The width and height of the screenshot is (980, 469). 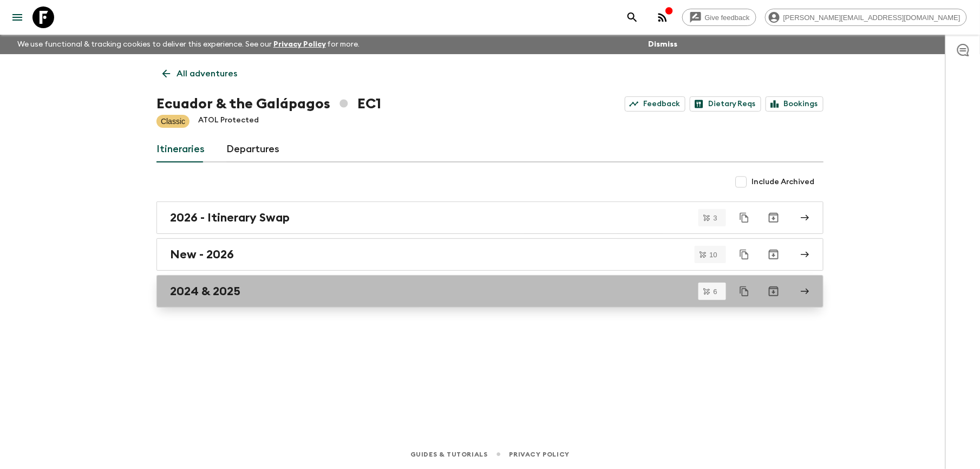 I want to click on a: 2024 & 2025, so click(x=490, y=291).